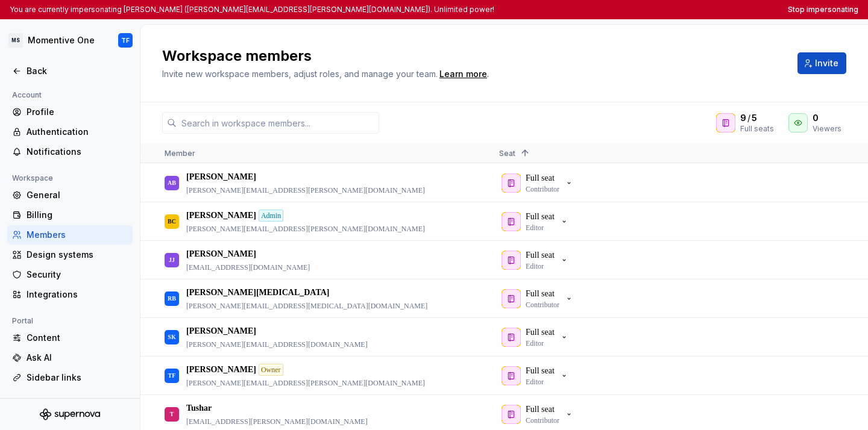 The image size is (868, 430). What do you see at coordinates (22, 321) in the screenshot?
I see `div: Portal` at bounding box center [22, 321].